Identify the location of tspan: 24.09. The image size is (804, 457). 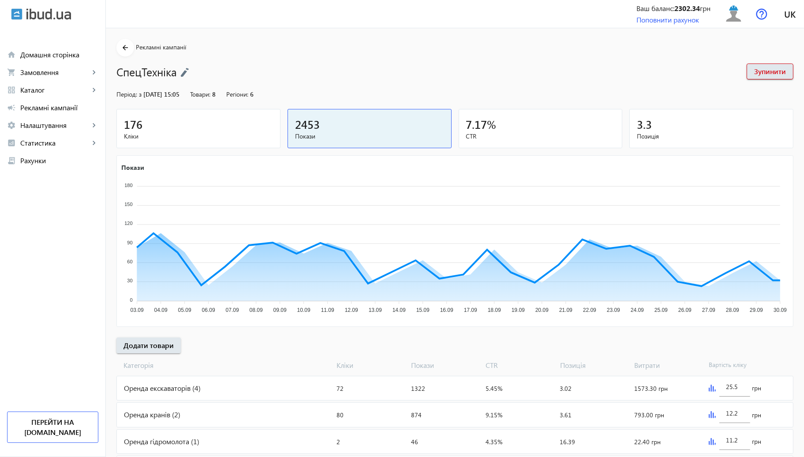
(637, 310).